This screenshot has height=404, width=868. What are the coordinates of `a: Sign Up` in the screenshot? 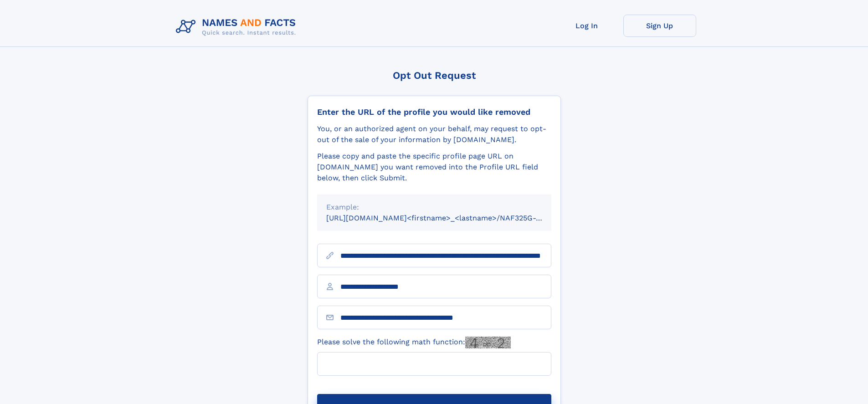 It's located at (660, 25).